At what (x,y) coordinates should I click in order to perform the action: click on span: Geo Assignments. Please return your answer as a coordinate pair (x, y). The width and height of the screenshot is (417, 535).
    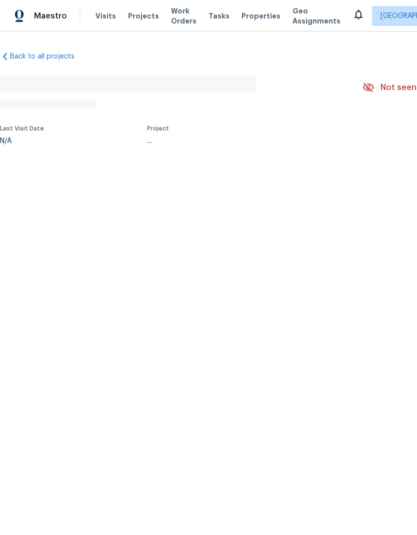
    Looking at the image, I should click on (316, 16).